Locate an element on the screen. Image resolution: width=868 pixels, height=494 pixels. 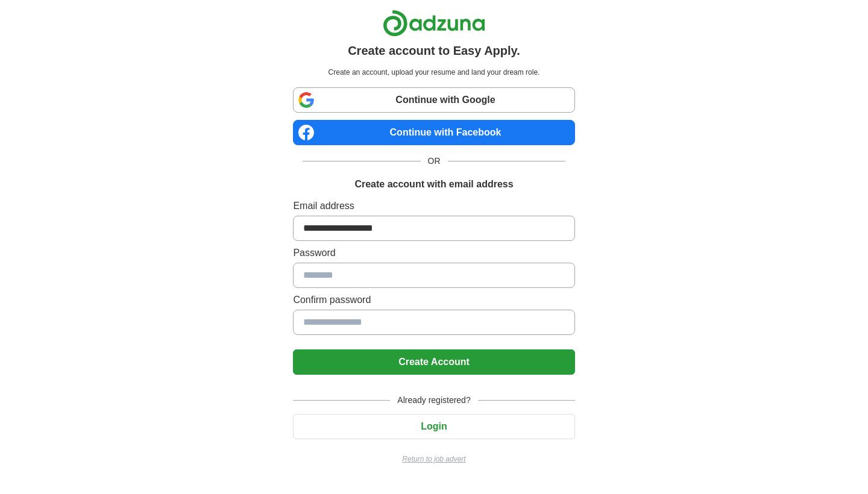
label: Confirm password is located at coordinates (433, 300).